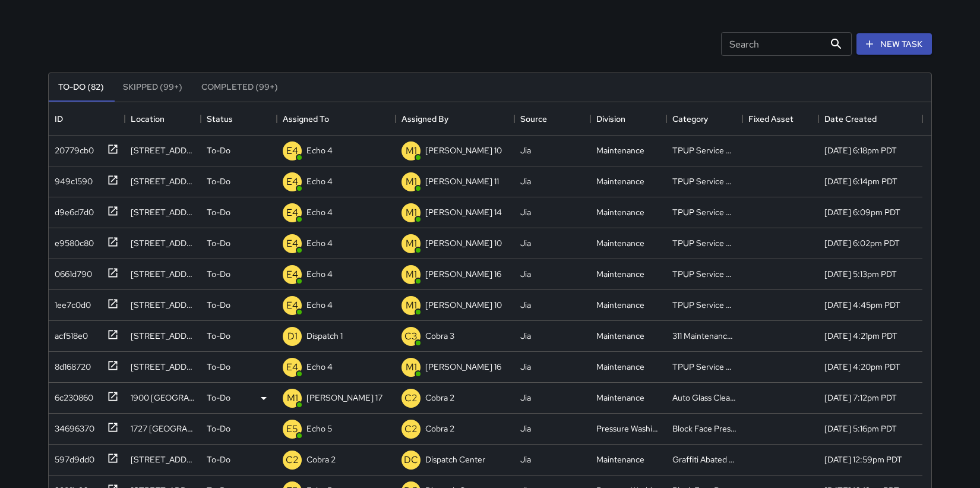 This screenshot has width=980, height=488. Describe the element at coordinates (781, 119) in the screenshot. I see `div: Fixed Asset` at that location.